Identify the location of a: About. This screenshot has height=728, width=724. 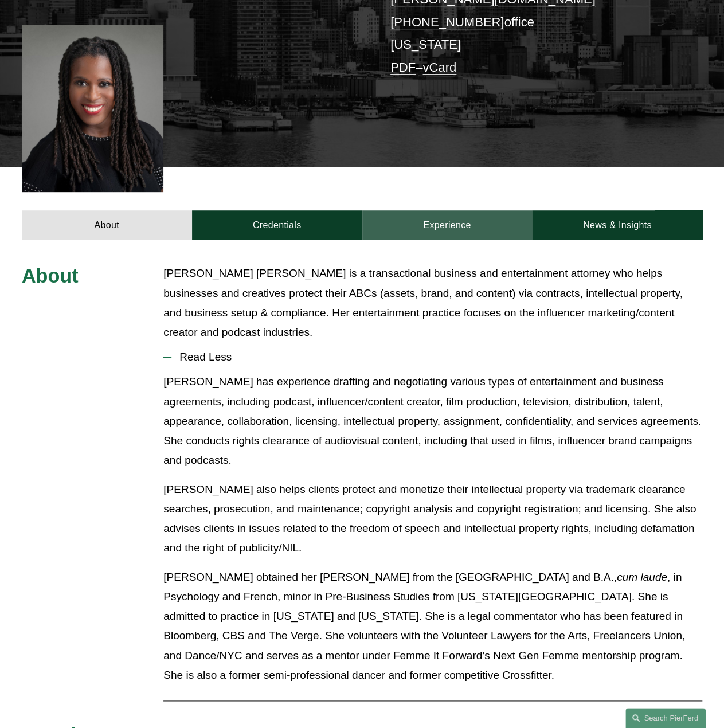
(106, 225).